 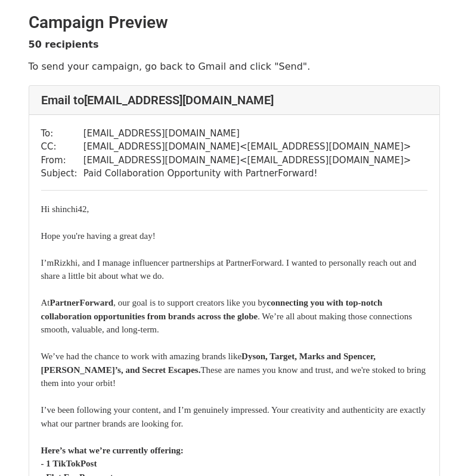 I want to click on span: TikTok, so click(x=66, y=464).